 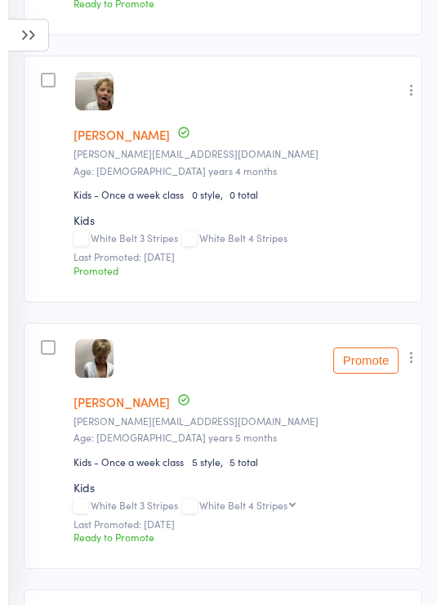 I want to click on span: 5 style, so click(x=211, y=461).